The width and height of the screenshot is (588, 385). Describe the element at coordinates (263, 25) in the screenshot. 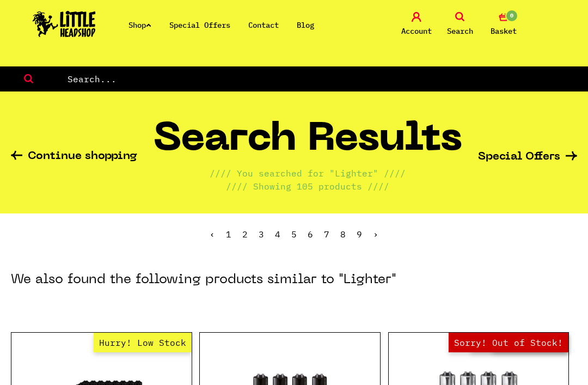

I see `a: Contact` at that location.